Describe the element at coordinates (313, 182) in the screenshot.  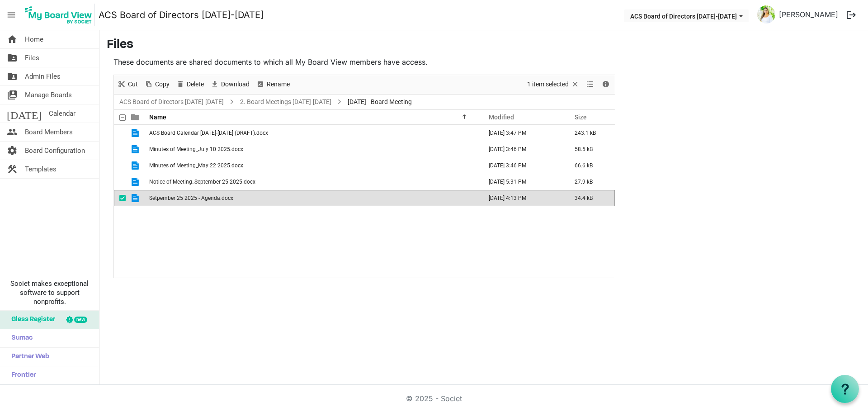
I see `td: Notice of Meeting_September 25 2025.docx is template cell column header Name` at that location.